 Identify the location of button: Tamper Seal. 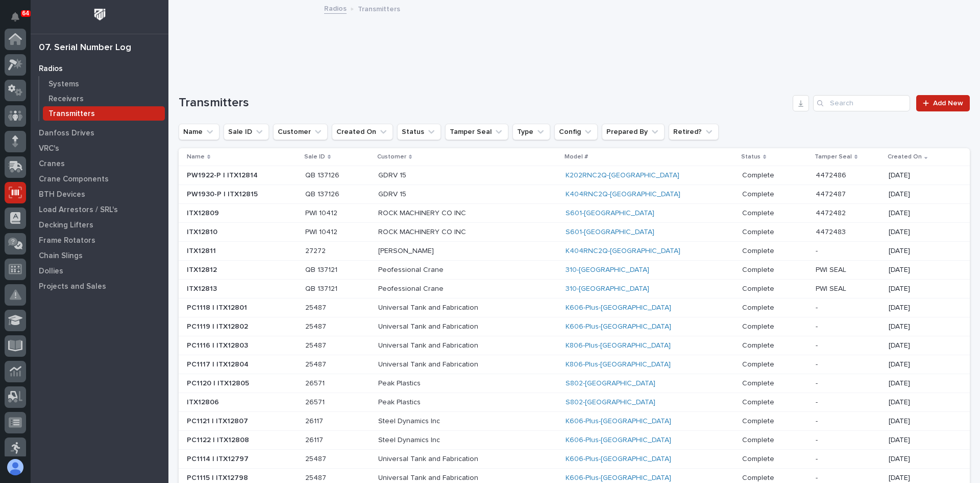
(477, 132).